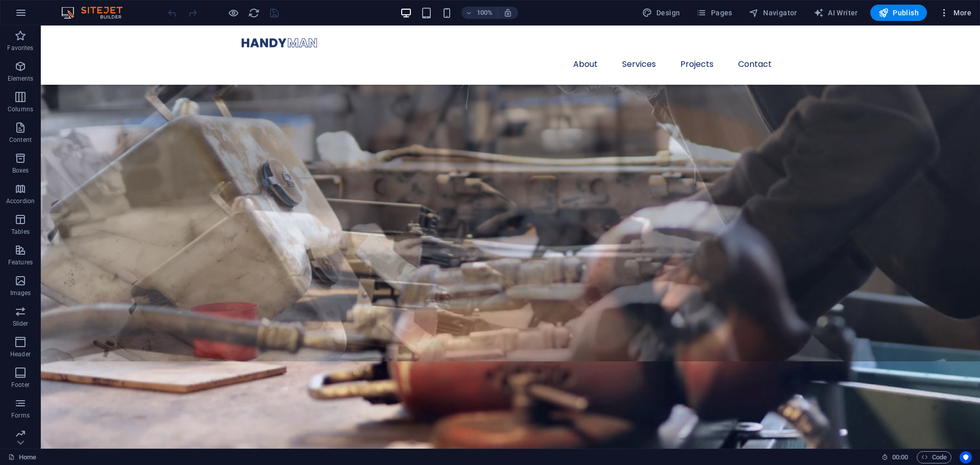 Image resolution: width=980 pixels, height=465 pixels. What do you see at coordinates (934, 458) in the screenshot?
I see `button: Code` at bounding box center [934, 458].